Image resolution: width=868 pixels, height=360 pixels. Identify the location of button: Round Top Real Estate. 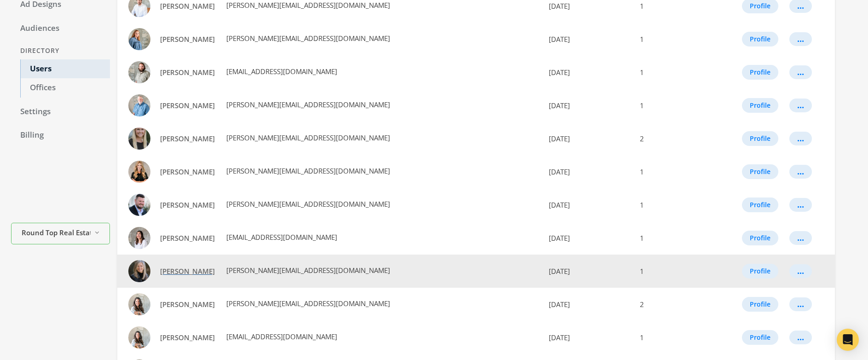
(60, 233).